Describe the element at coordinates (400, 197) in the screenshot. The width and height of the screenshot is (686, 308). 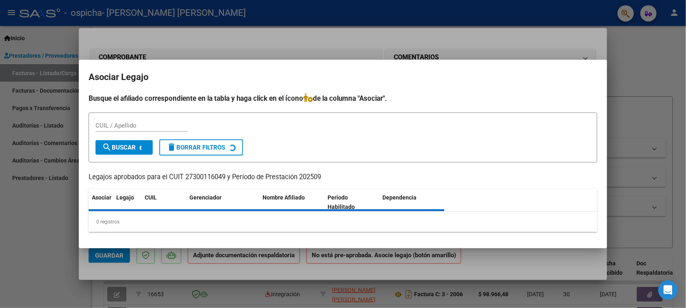
I see `span: Dependencia` at that location.